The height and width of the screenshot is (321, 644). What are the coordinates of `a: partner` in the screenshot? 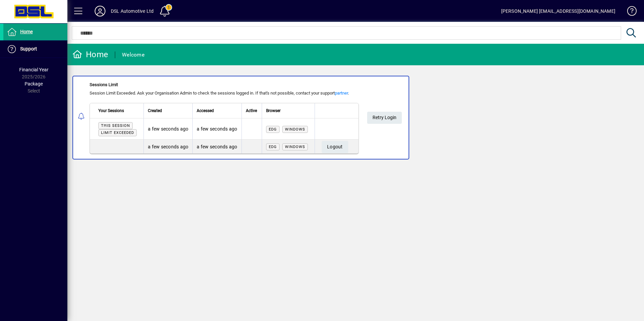 It's located at (341, 93).